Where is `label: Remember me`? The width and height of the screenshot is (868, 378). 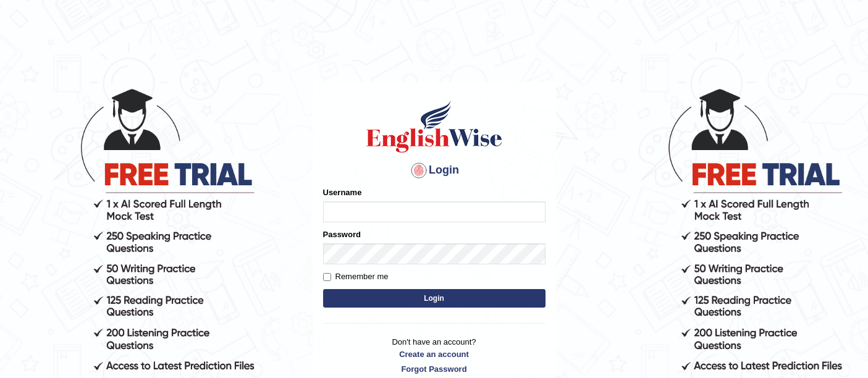 label: Remember me is located at coordinates (356, 277).